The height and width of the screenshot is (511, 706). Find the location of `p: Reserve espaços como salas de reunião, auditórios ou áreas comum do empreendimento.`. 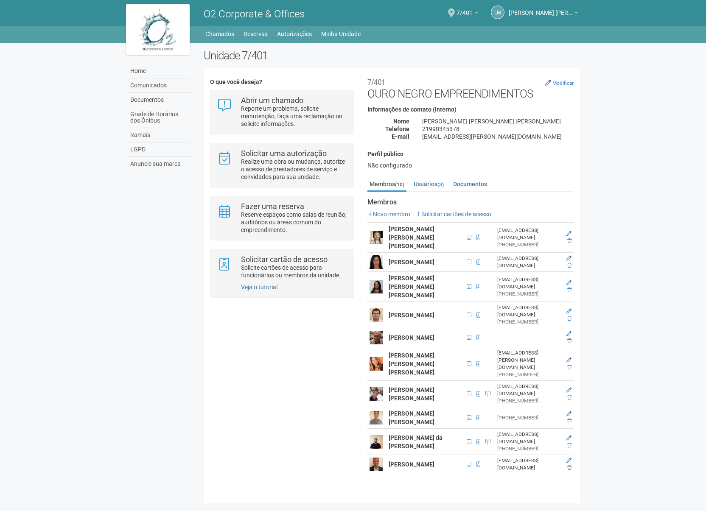

p: Reserve espaços como salas de reunião, auditórios ou áreas comum do empreendimento. is located at coordinates (294, 222).